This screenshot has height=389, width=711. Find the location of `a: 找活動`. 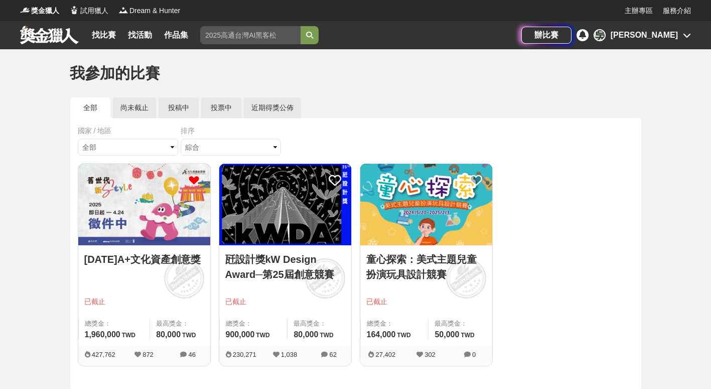

a: 找活動 is located at coordinates (140, 35).